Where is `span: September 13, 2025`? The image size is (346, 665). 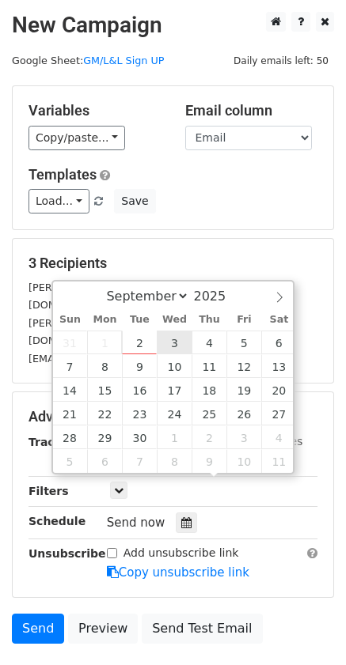 span: September 13, 2025 is located at coordinates (278, 366).